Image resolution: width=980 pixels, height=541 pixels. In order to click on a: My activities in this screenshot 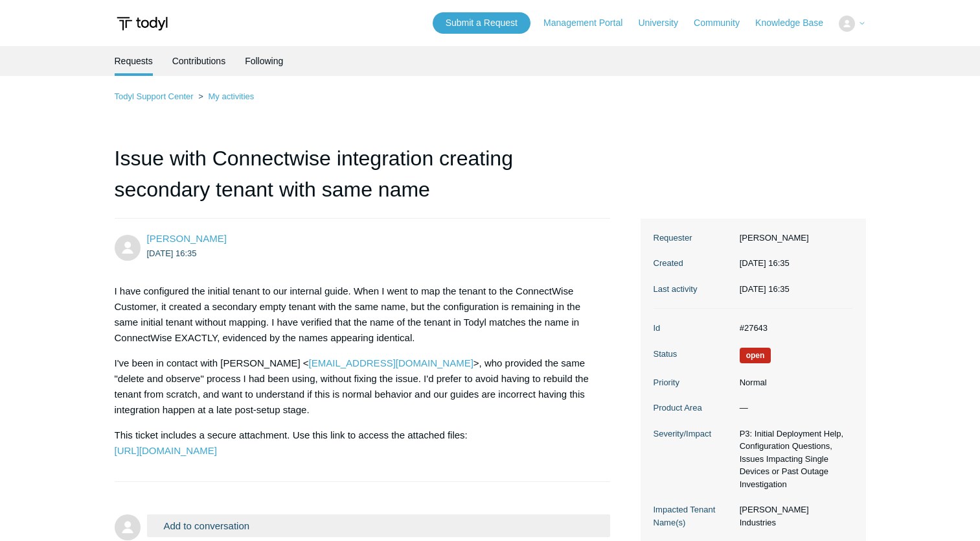, I will do `click(230, 96)`.